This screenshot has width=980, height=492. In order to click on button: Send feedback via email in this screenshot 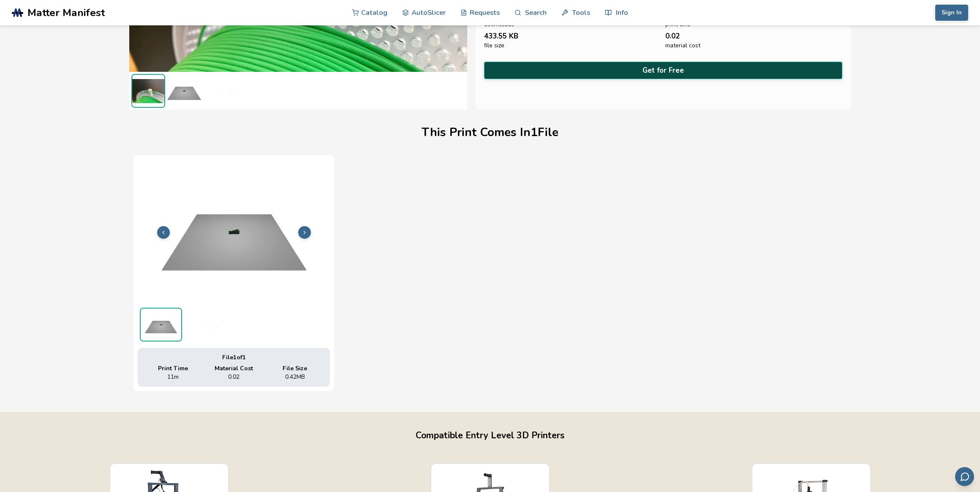, I will do `click(965, 476)`.